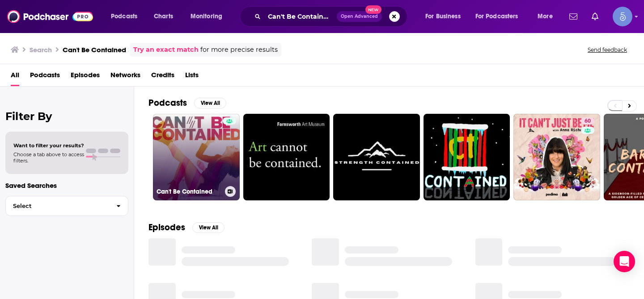 Image resolution: width=644 pixels, height=299 pixels. Describe the element at coordinates (85, 77) in the screenshot. I see `a: Episodes` at that location.